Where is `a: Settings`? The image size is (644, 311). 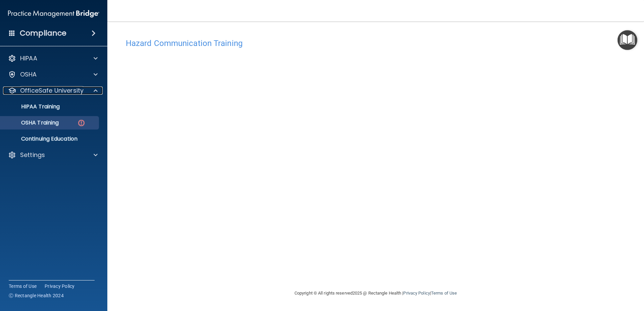
a: Settings is located at coordinates (53, 155).